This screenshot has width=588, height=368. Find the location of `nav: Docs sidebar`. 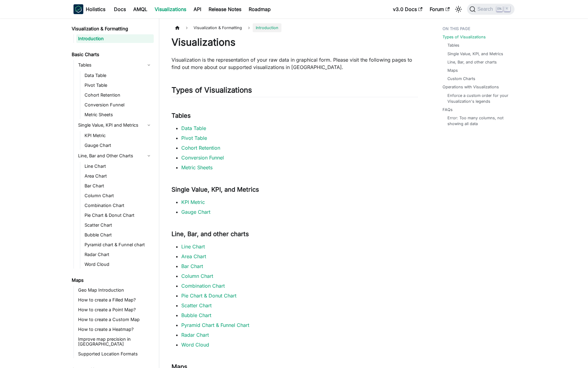

nav: Docs sidebar is located at coordinates (113, 193).